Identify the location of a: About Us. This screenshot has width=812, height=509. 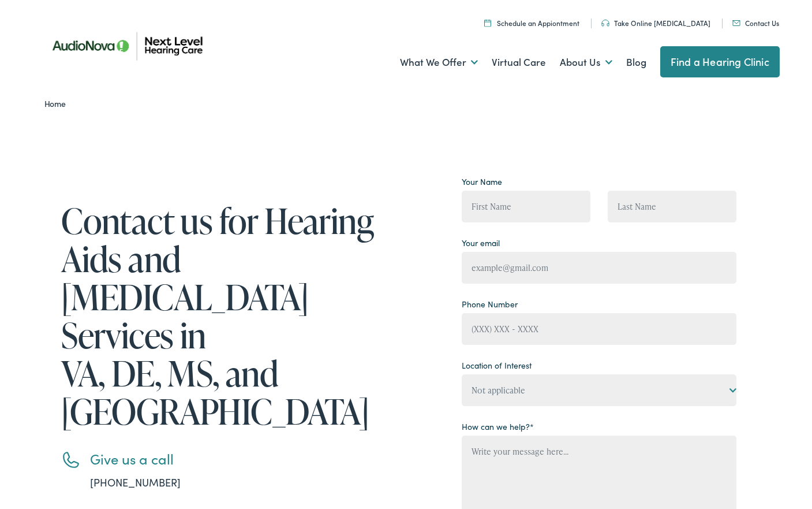
(586, 62).